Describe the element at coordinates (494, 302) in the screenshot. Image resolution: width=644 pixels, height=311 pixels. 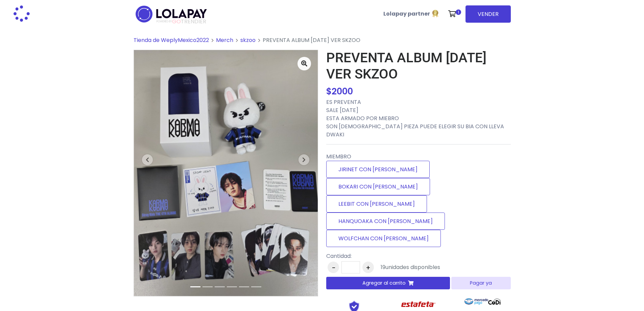
I see `img: Codi Logo` at that location.